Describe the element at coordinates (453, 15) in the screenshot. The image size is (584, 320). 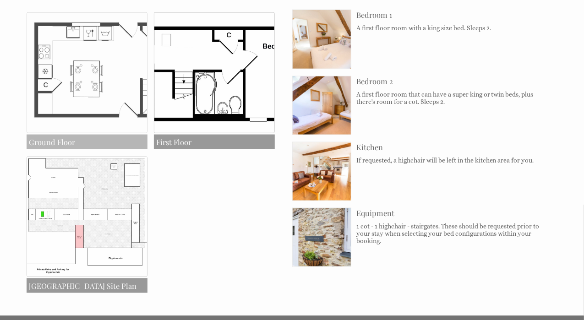
I see `h3: Bedroom 1` at that location.